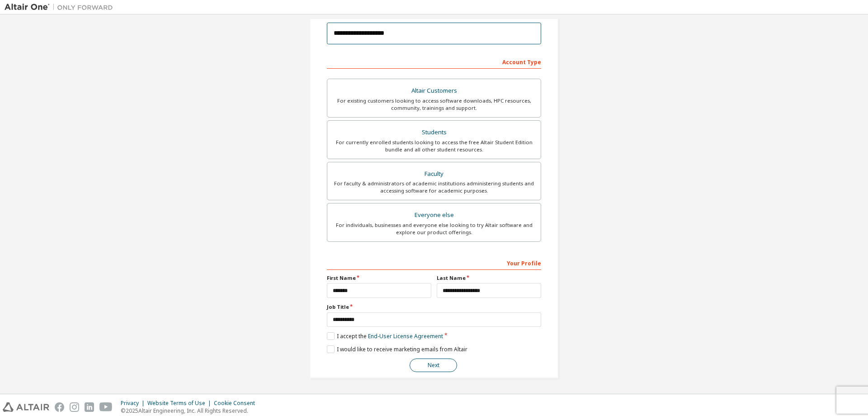  I want to click on div: Faculty, so click(434, 174).